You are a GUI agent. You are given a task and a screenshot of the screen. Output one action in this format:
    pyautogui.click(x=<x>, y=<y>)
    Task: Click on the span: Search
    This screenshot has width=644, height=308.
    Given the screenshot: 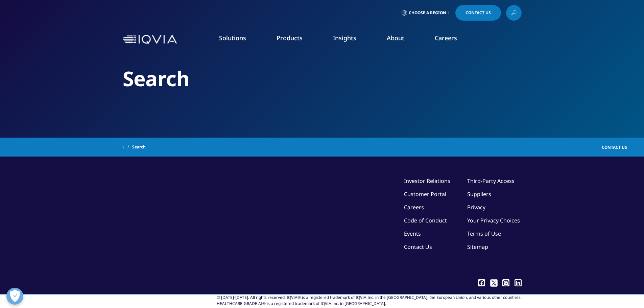 What is the action you would take?
    pyautogui.click(x=139, y=147)
    